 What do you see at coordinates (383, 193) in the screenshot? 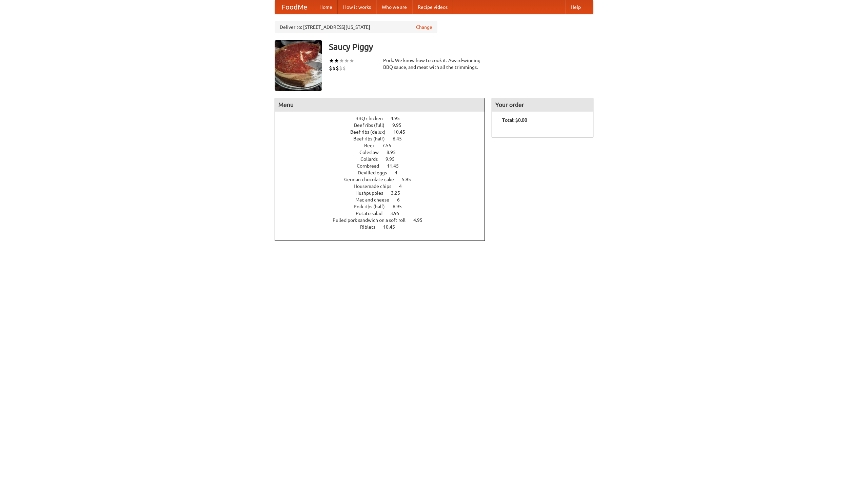
I see `a: Hushpuppies 3.25` at bounding box center [383, 193].